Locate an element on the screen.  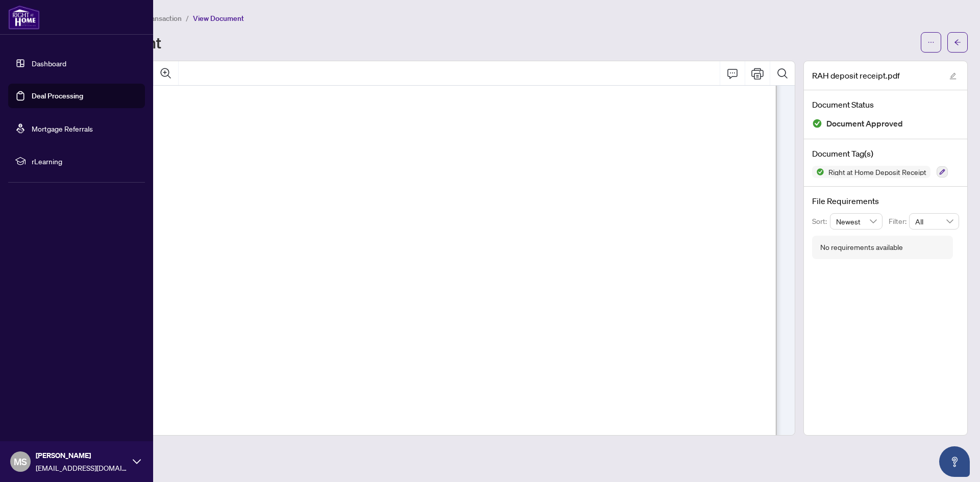
div: No requirements available is located at coordinates (861, 247).